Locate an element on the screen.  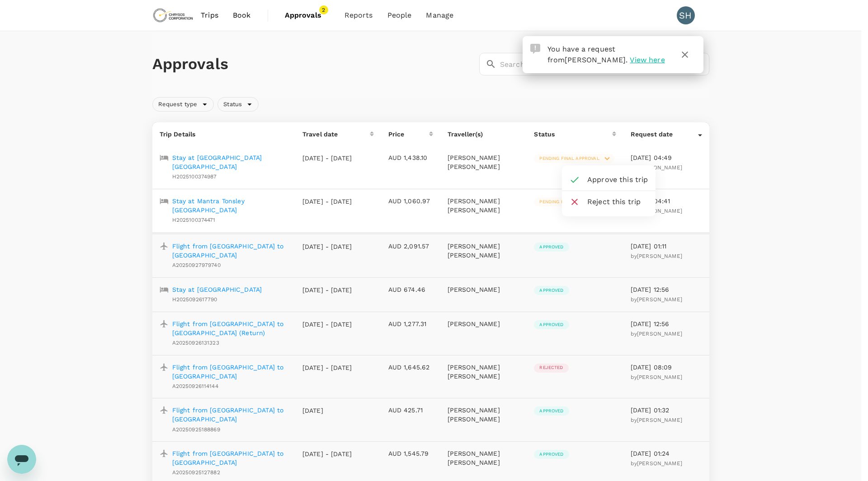
span: Approve this trip is located at coordinates (617, 180).